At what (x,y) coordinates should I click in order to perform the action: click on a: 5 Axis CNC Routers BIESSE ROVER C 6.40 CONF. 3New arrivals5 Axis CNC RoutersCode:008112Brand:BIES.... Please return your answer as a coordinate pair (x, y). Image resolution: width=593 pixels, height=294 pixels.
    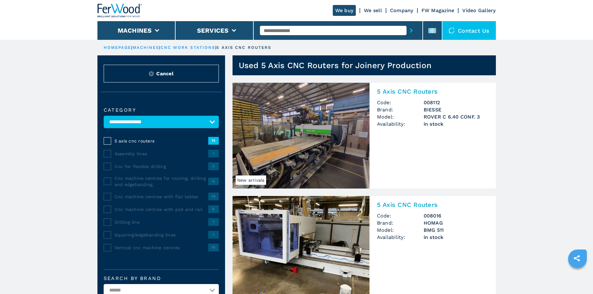
    Looking at the image, I should click on (364, 136).